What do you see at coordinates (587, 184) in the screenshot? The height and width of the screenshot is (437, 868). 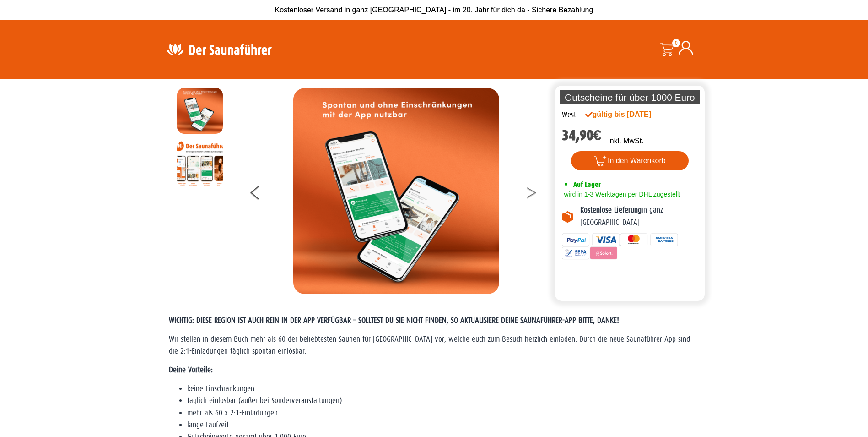 I see `span: Auf Lager` at bounding box center [587, 184].